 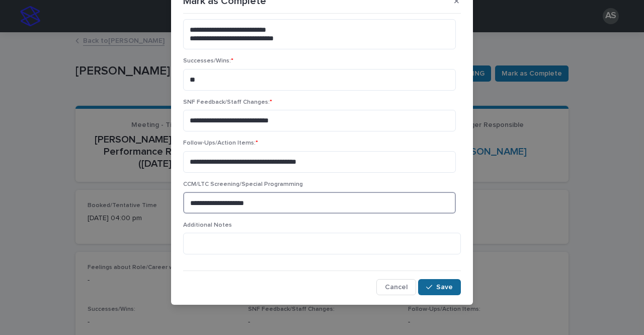 What do you see at coordinates (439, 287) in the screenshot?
I see `button: Save` at bounding box center [439, 287].